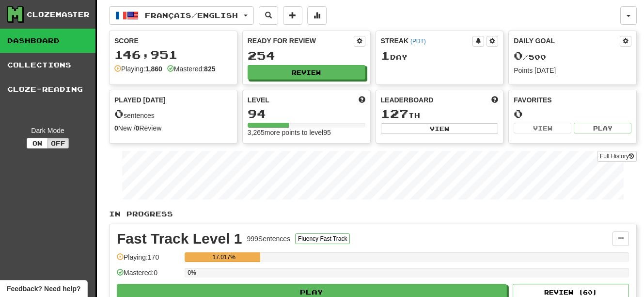 The image size is (644, 297). Describe the element at coordinates (494, 100) in the screenshot. I see `span: This week in points, UTC` at that location.